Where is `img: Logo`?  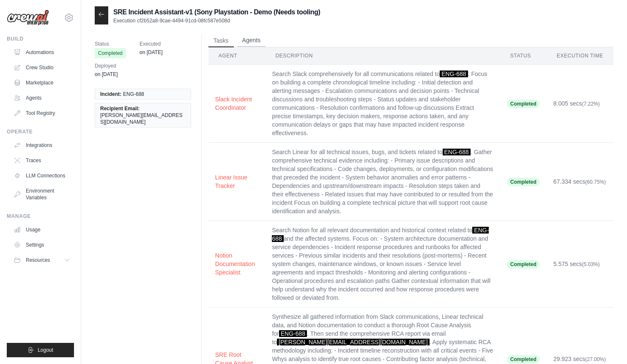 img: Logo is located at coordinates (28, 18).